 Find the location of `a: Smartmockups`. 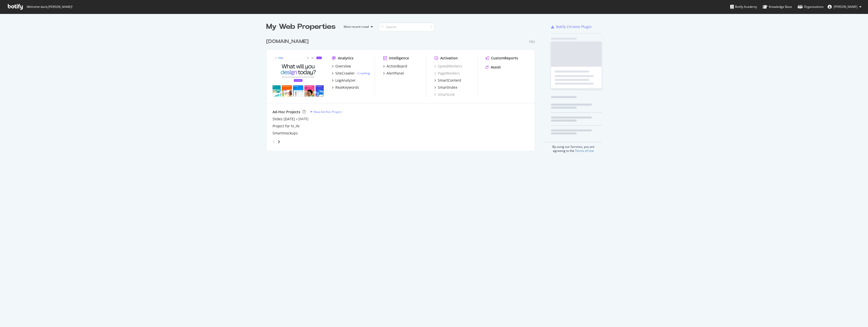

a: Smartmockups is located at coordinates (285, 133).